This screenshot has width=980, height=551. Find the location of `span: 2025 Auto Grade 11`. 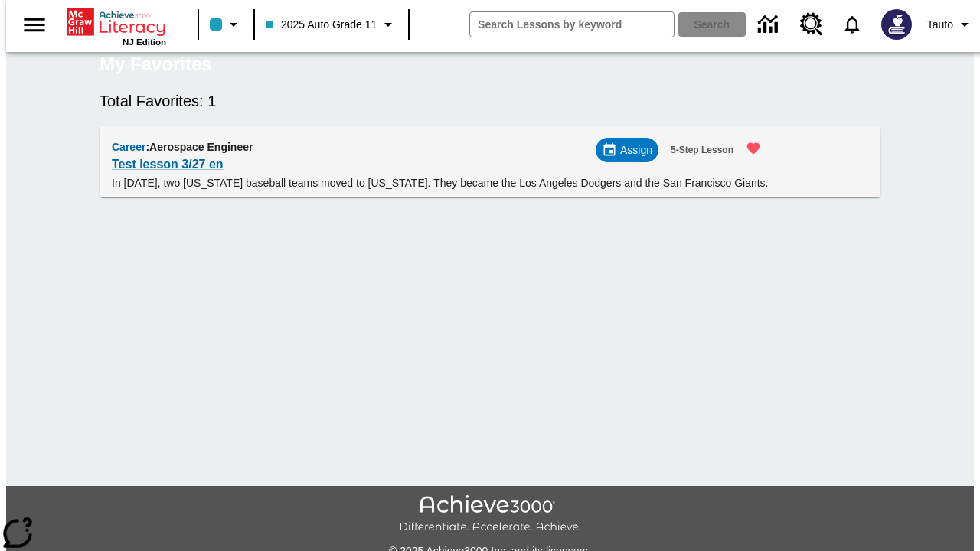

span: 2025 Auto Grade 11 is located at coordinates (320, 25).